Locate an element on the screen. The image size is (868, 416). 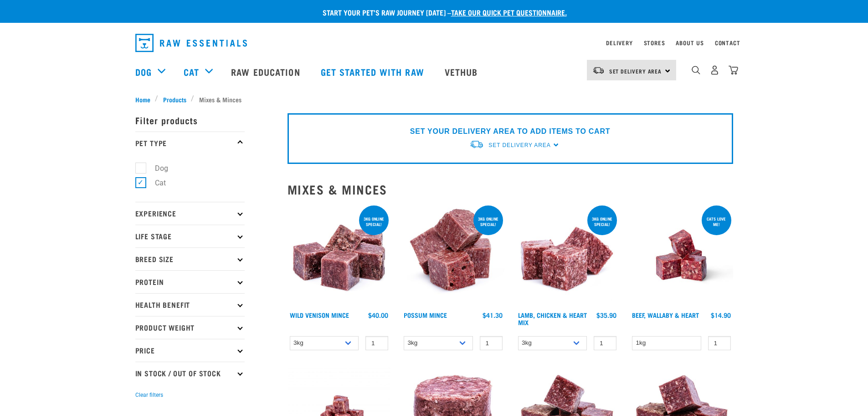
button: Clear filters is located at coordinates (149, 394).